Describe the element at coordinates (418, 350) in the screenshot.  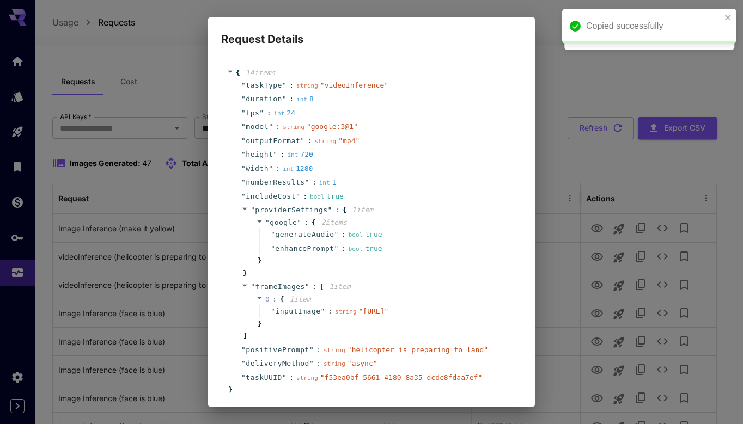
I see `span: " helicopter is preparing to land "` at that location.